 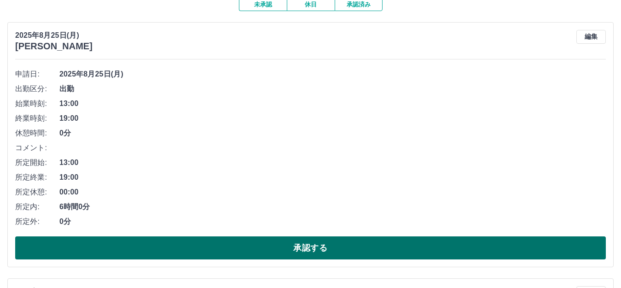 What do you see at coordinates (54, 35) in the screenshot?
I see `p: 2025年8月25日(月)` at bounding box center [54, 35].